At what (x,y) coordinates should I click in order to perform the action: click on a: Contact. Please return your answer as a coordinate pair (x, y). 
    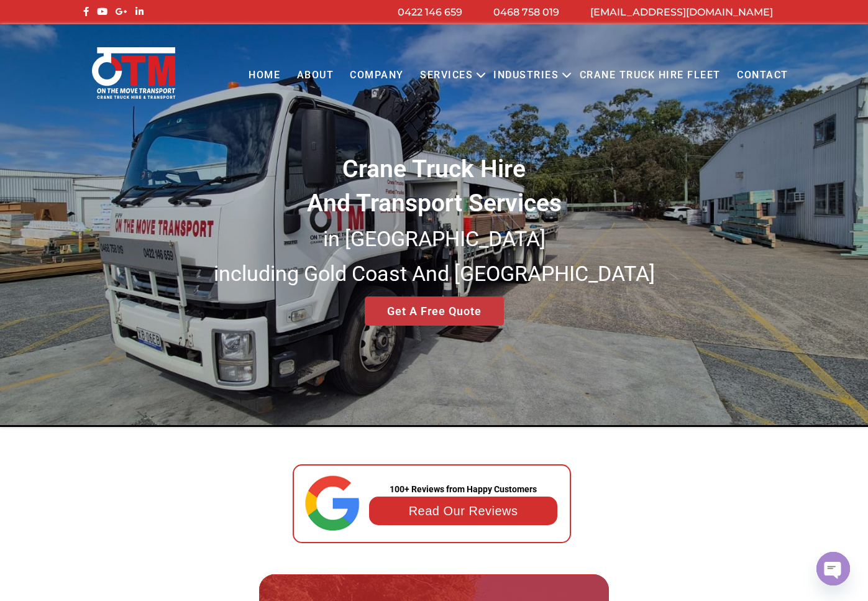
    Looking at the image, I should click on (762, 75).